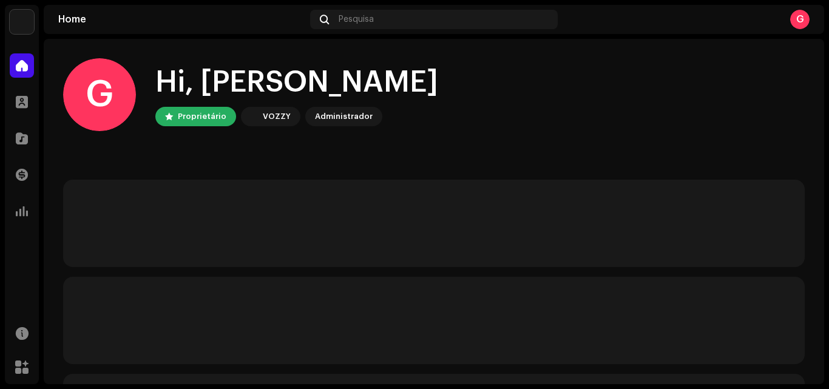 Image resolution: width=829 pixels, height=389 pixels. What do you see at coordinates (343, 117) in the screenshot?
I see `div: Administrador` at bounding box center [343, 117].